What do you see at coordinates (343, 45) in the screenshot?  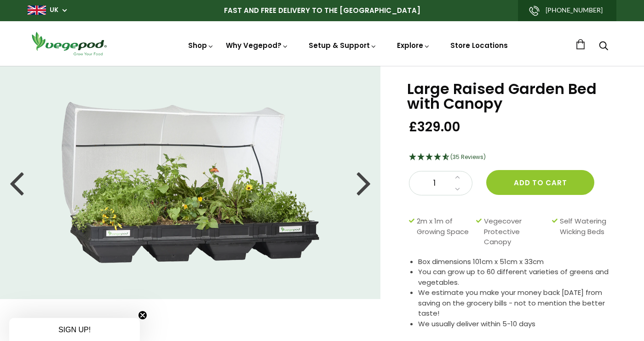 I see `a: Setup & Support` at bounding box center [343, 45].